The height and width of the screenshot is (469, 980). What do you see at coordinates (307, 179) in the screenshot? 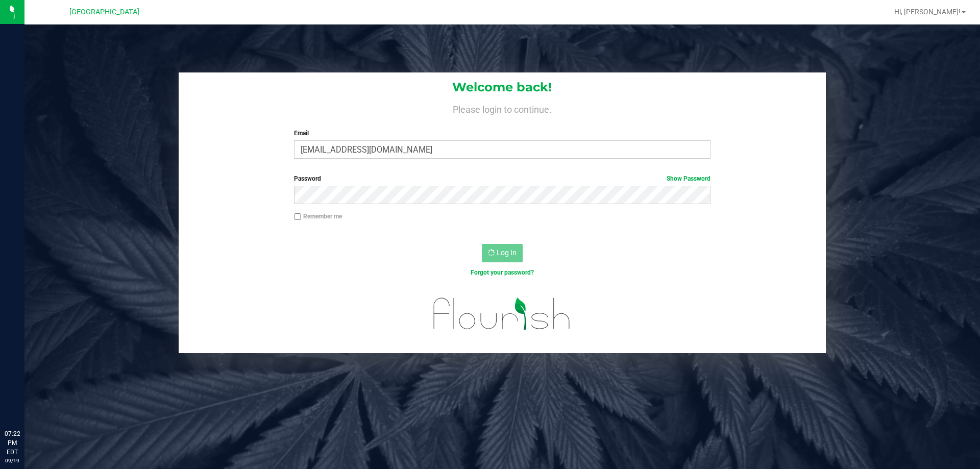
I see `span: Password` at bounding box center [307, 179].